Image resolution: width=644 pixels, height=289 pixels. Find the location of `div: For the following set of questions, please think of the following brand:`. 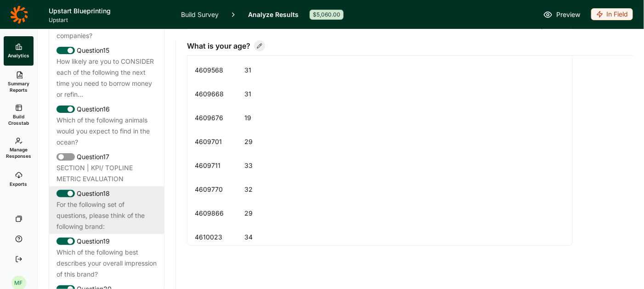

div: For the following set of questions, please think of the following brand: is located at coordinates (107, 216).